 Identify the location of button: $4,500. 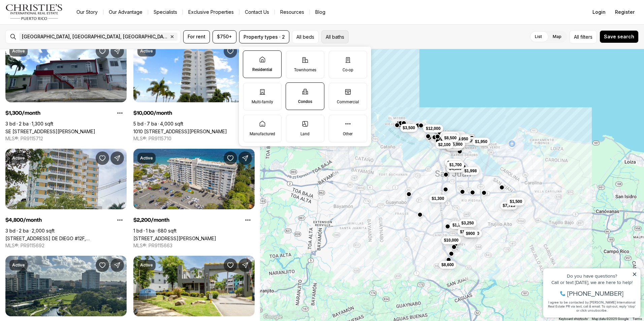
(455, 168).